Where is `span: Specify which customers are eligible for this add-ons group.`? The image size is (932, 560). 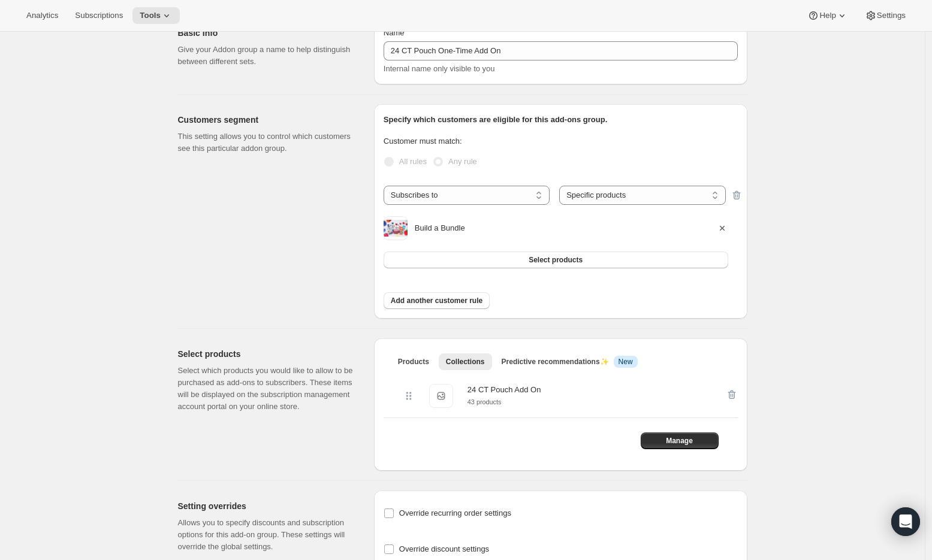 span: Specify which customers are eligible for this add-ons group. is located at coordinates (495, 119).